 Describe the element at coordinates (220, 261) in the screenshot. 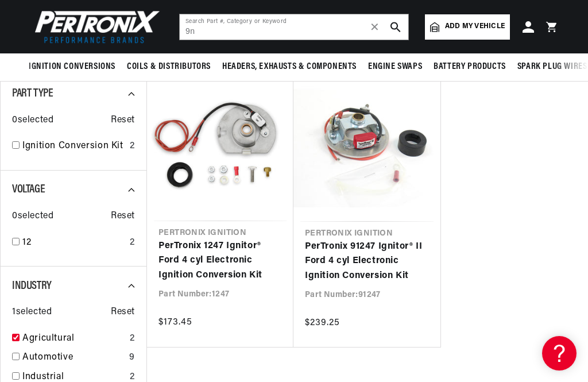

I see `a: PerTronix 1247 Ignitor® Ford 4 cyl Electronic Ignition Conversion Kit` at that location.